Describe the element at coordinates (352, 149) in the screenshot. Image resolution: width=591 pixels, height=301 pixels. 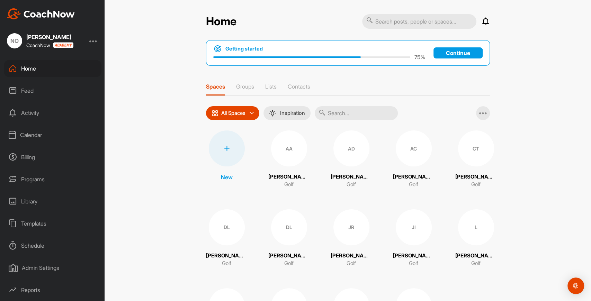
I see `div: AD` at that location.